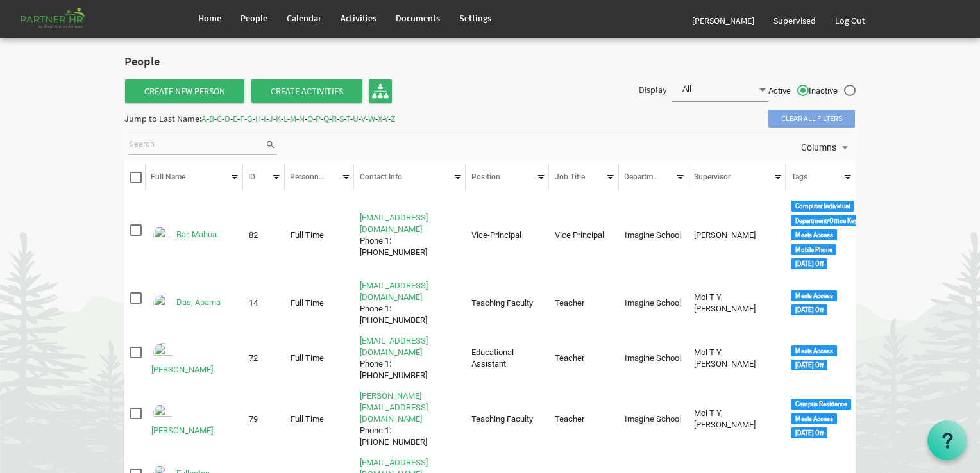  I want to click on div: Department/Office Keys, so click(828, 221).